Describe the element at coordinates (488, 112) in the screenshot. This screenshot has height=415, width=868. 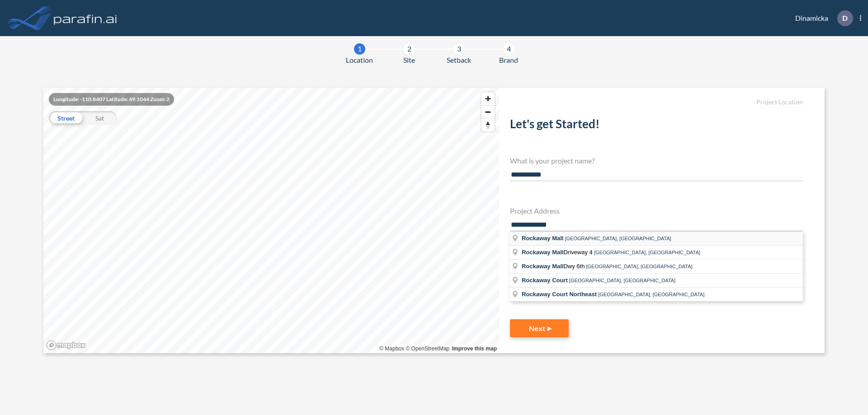
I see `button: Zoom out` at that location.